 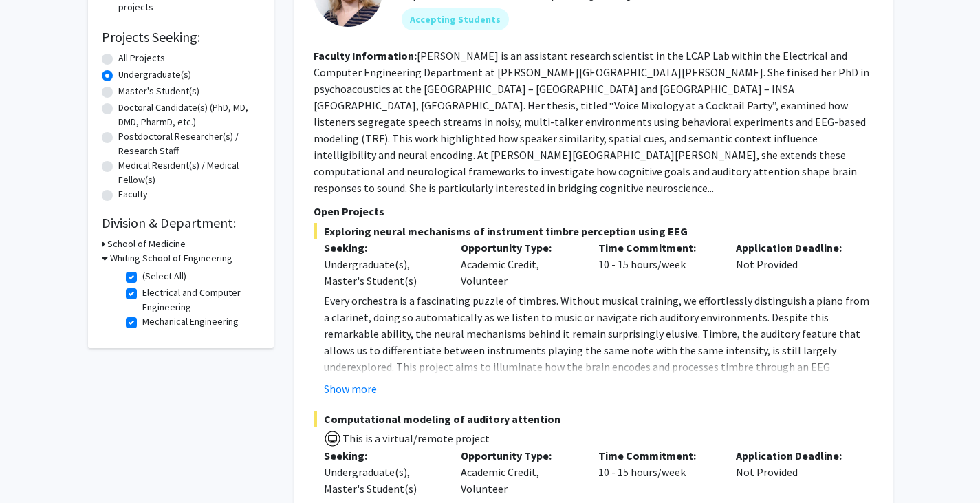 I want to click on label: Medical Resident(s) / Medical Fellow(s), so click(x=189, y=172).